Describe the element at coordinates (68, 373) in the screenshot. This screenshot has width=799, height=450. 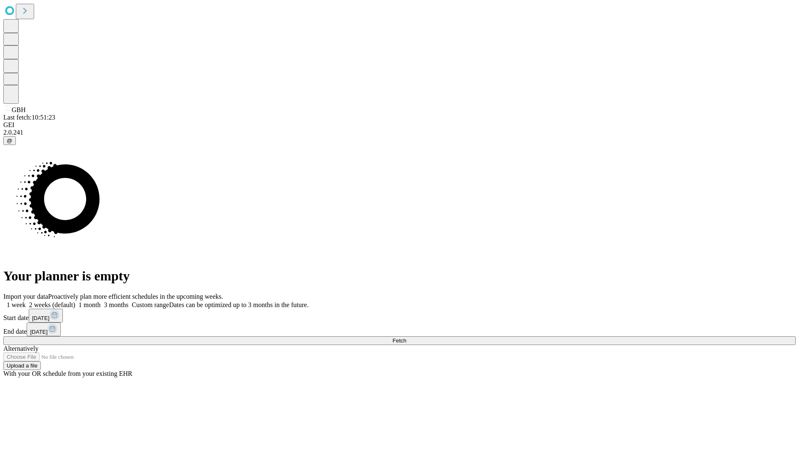
I see `span: With your OR schedule from your existing EHR` at that location.